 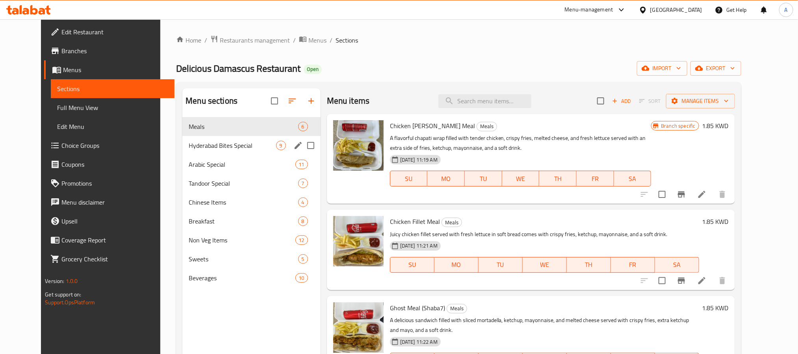 I want to click on span: Chinese Items, so click(x=243, y=202).